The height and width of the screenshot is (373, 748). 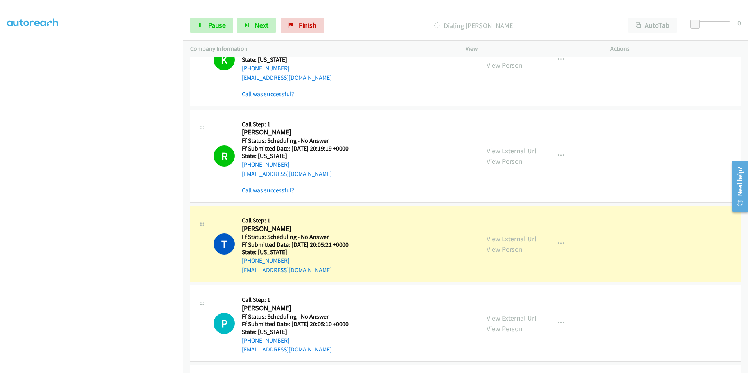 I want to click on div: Open Resource Center, so click(x=14, y=31).